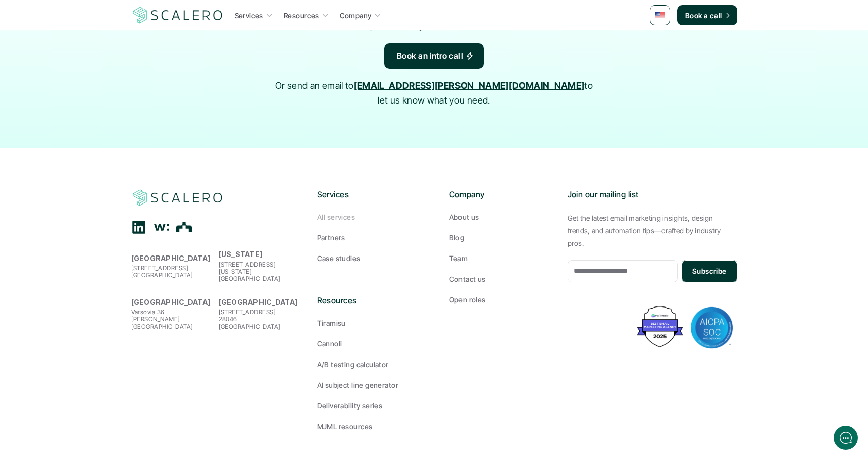  Describe the element at coordinates (430, 56) in the screenshot. I see `p: Book an intro call` at that location.